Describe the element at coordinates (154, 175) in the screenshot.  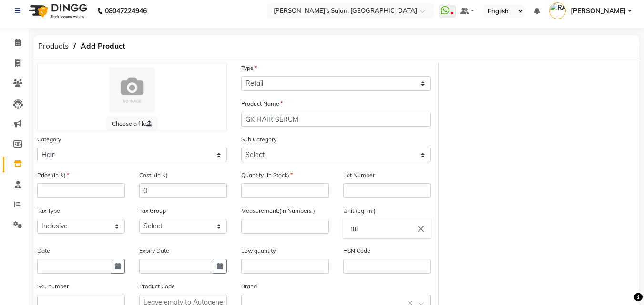
I see `label: Cost: (In ₹)` at that location.